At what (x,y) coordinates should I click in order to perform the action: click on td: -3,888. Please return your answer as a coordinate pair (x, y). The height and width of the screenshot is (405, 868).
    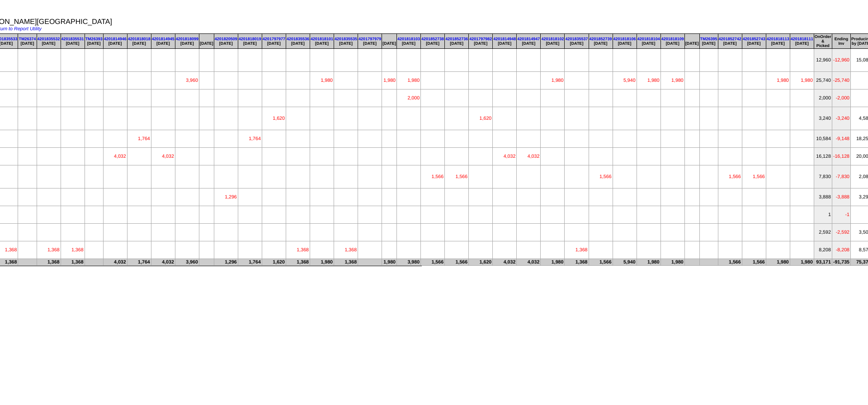
    Looking at the image, I should click on (841, 197).